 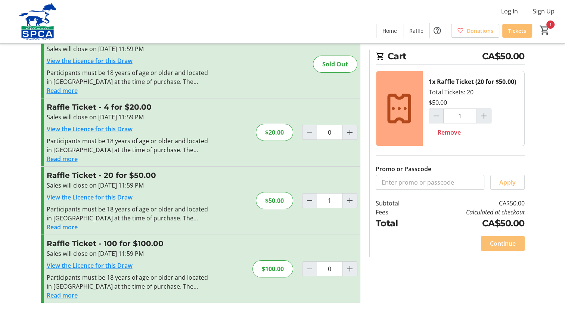 What do you see at coordinates (517, 31) in the screenshot?
I see `span: Tickets` at bounding box center [517, 31].